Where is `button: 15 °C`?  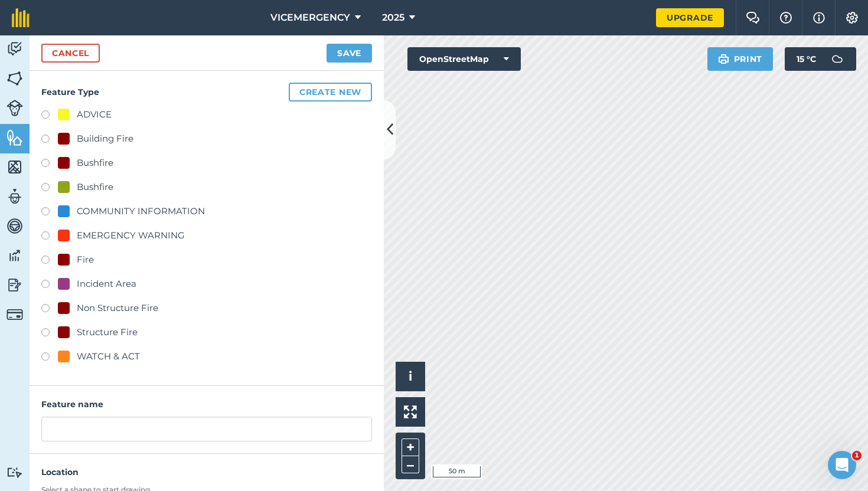 button: 15 °C is located at coordinates (820, 59).